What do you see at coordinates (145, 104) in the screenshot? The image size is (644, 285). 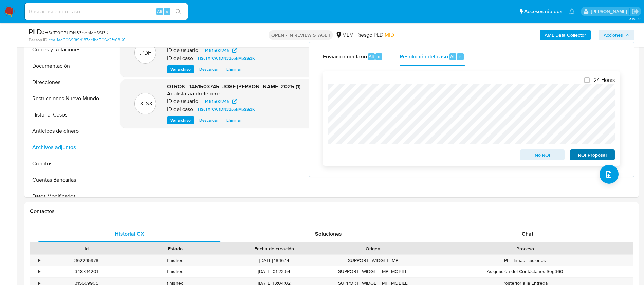 I see `p: .XLSX` at bounding box center [145, 104].